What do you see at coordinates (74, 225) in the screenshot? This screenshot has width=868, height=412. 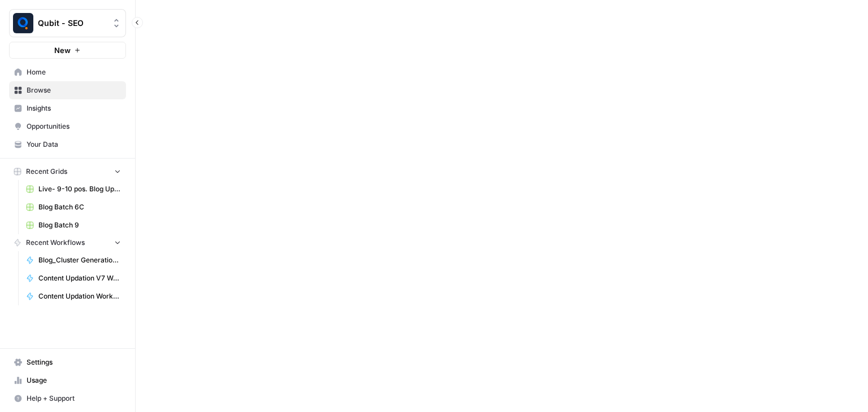 I see `a: Blog Batch 9` at bounding box center [74, 225].